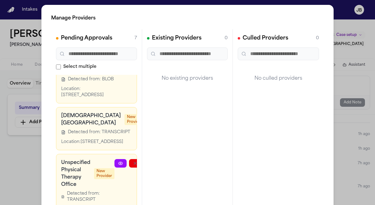 This screenshot has height=205, width=375. Describe the element at coordinates (91, 80) in the screenshot. I see `span: Detected from: BLOB` at that location.